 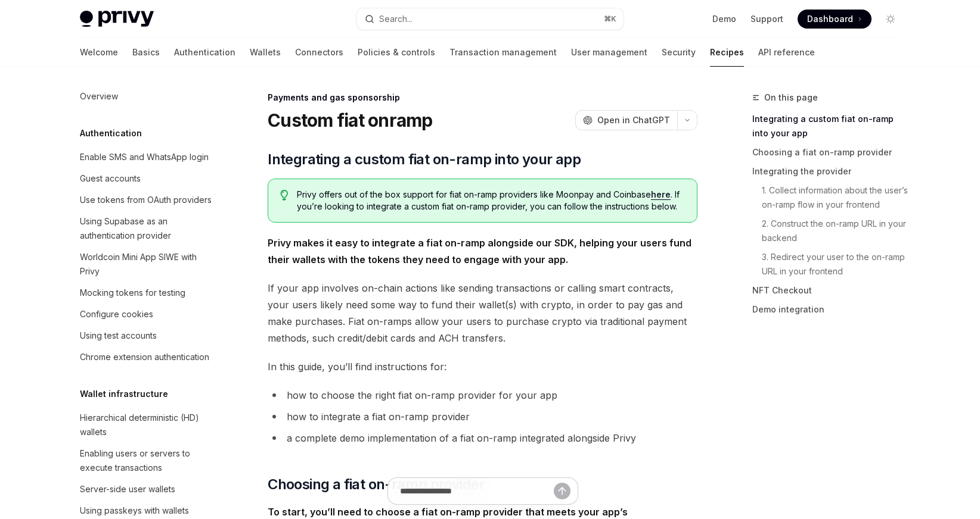 What do you see at coordinates (831, 310) in the screenshot?
I see `a: Demo integration` at bounding box center [831, 310].